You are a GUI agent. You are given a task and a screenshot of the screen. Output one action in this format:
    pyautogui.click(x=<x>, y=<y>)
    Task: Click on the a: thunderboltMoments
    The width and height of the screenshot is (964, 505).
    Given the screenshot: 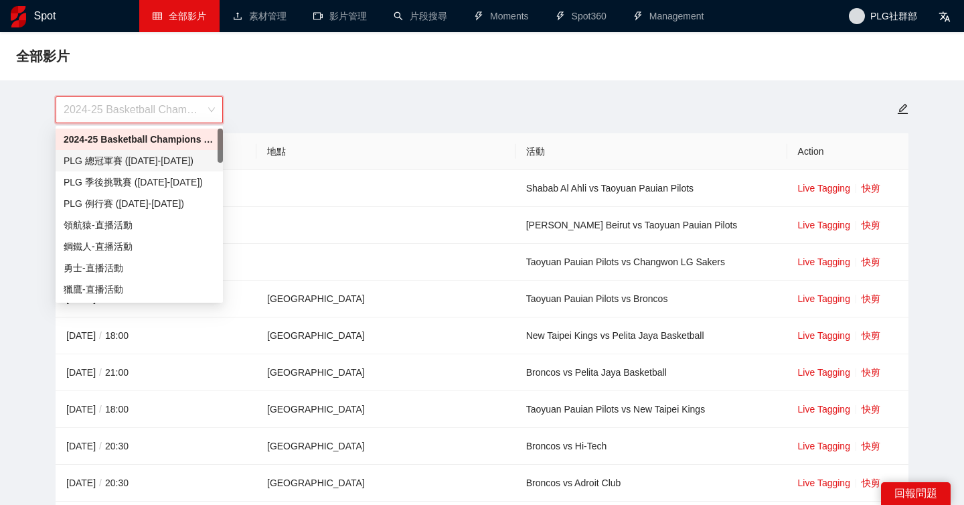 What is the action you would take?
    pyautogui.click(x=501, y=16)
    